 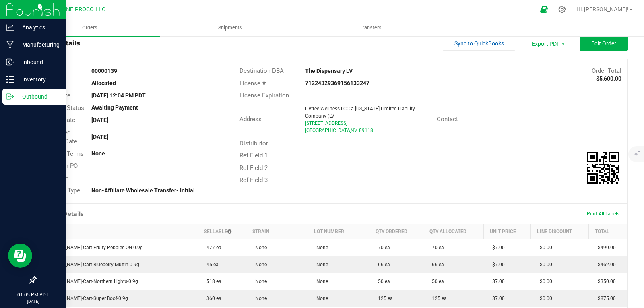 I want to click on span: Address, so click(x=250, y=120).